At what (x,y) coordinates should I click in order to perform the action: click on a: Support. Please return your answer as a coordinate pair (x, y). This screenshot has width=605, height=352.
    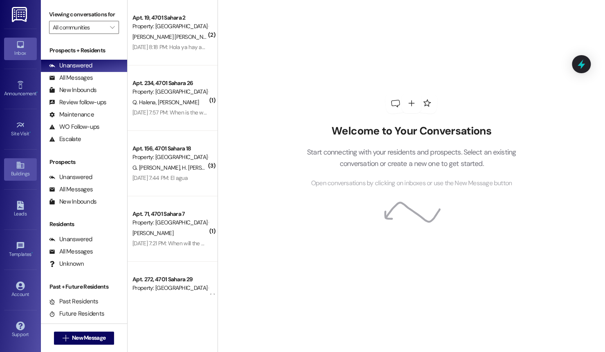
    Looking at the image, I should click on (20, 330).